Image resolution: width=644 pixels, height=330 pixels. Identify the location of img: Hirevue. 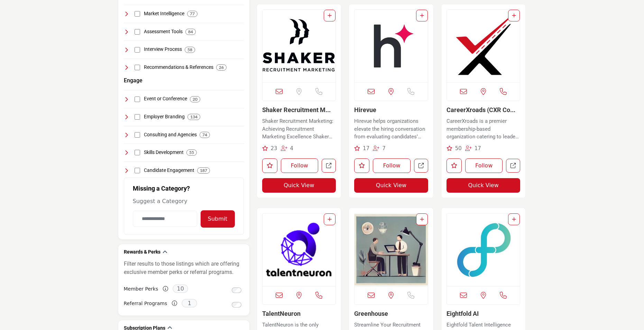
(391, 46).